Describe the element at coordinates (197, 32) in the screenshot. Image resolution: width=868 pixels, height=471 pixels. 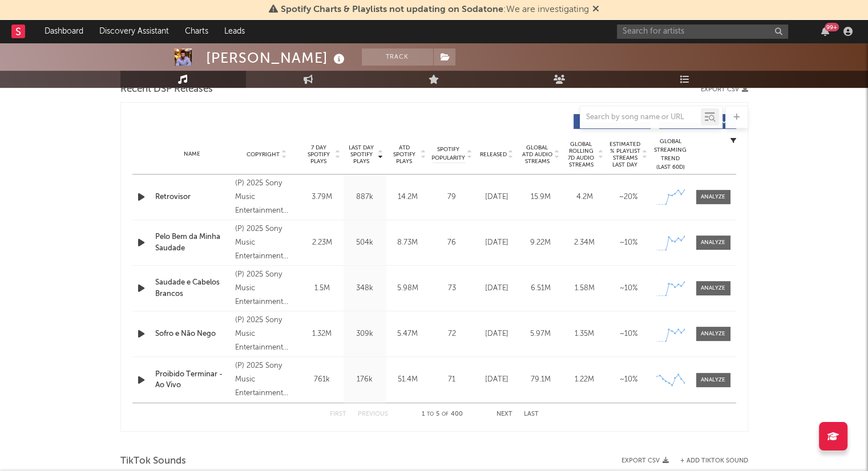
I see `a: Charts` at that location.